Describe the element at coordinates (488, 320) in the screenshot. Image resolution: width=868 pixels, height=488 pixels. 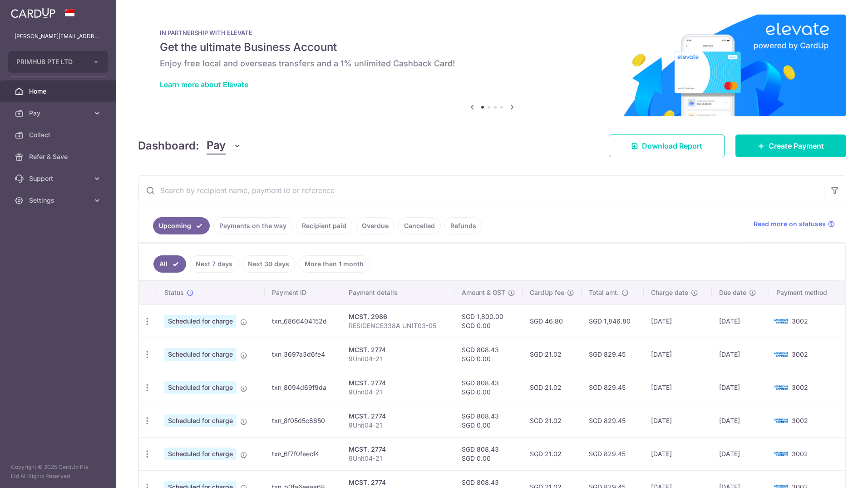
I see `td: SGD 1,800.00 SGD 0.00` at that location.